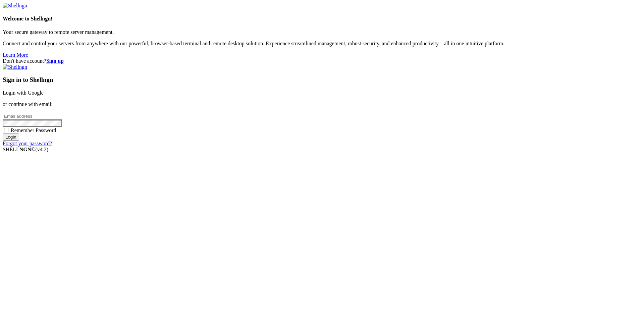 The image size is (644, 317). Describe the element at coordinates (25, 149) in the screenshot. I see `b: NGN` at that location.